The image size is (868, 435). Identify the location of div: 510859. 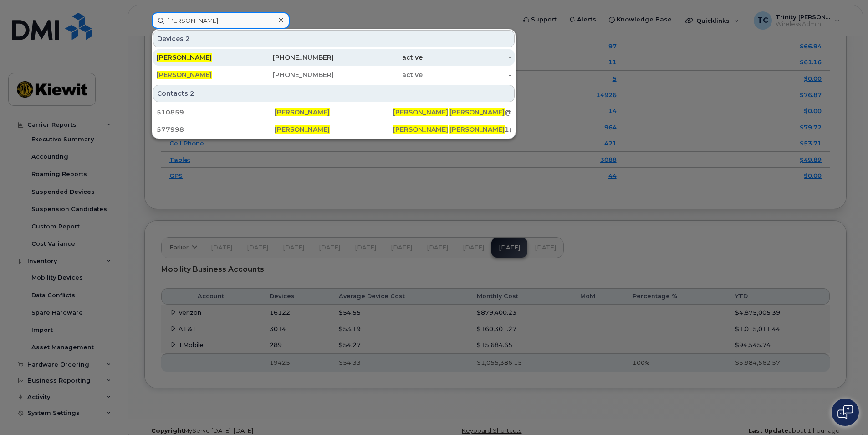
(215, 112).